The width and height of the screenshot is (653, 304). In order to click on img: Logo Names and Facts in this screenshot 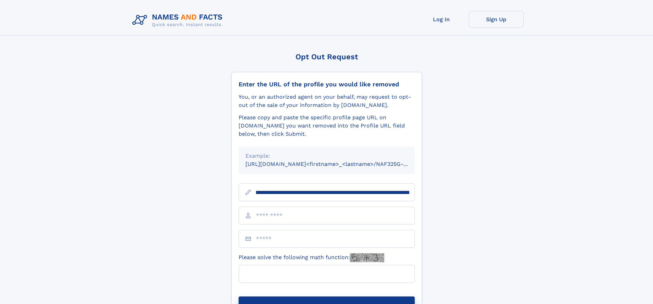, I will do `click(179, 20)`.